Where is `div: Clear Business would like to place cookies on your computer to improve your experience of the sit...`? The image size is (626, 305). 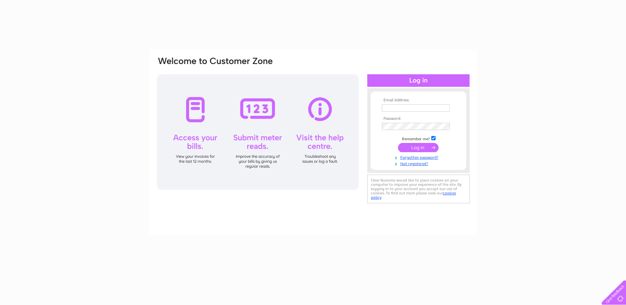 div: Clear Business would like to place cookies on your computer to improve your experience of the sit... is located at coordinates (418, 189).